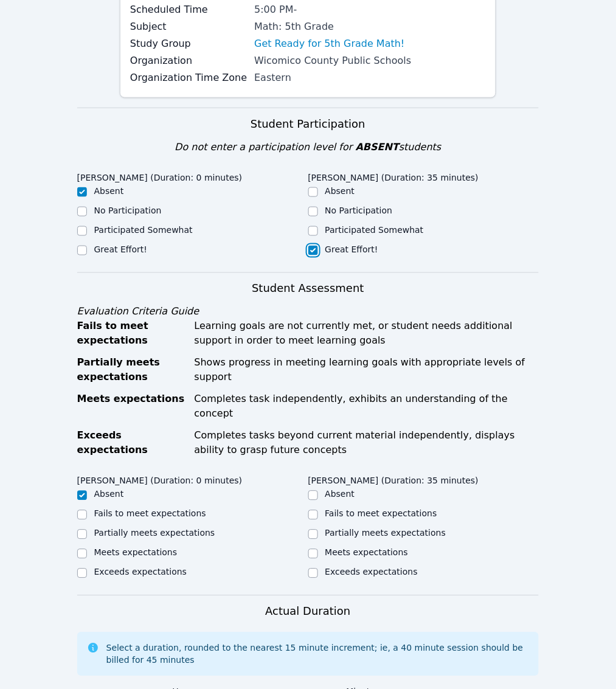  What do you see at coordinates (189, 44) in the screenshot?
I see `label: Study Group` at bounding box center [189, 44].